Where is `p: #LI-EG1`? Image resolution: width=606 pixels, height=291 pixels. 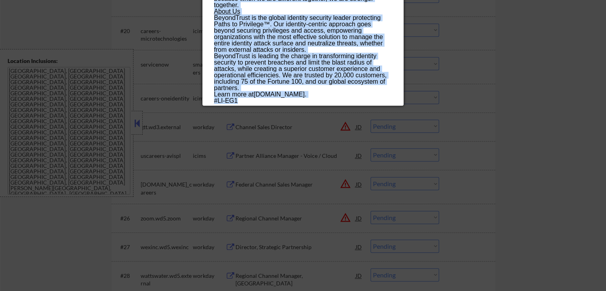
p: #LI-EG1 is located at coordinates (303, 101).